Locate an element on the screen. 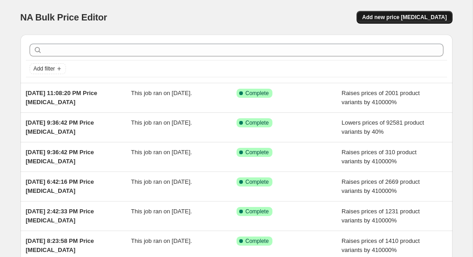  span: Add filter is located at coordinates (44, 69).